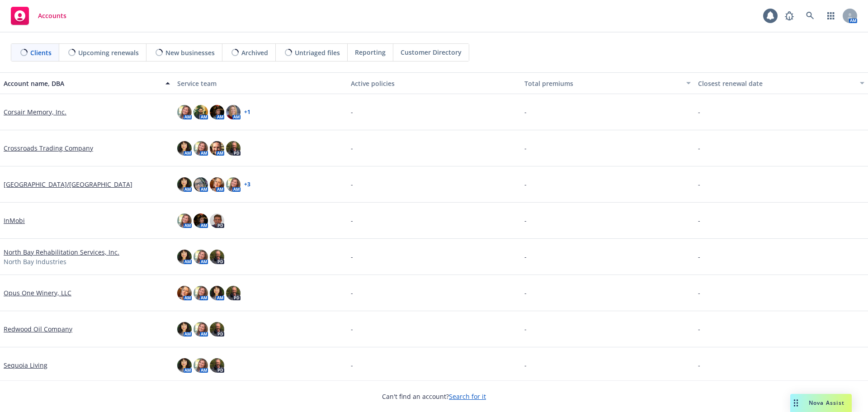  I want to click on span: Accounts, so click(52, 15).